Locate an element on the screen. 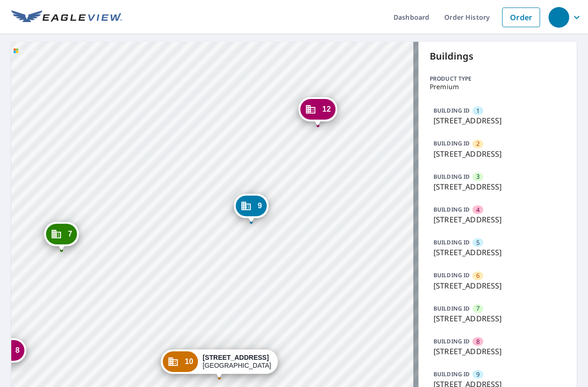 The height and width of the screenshot is (387, 588). a: Order is located at coordinates (521, 17).